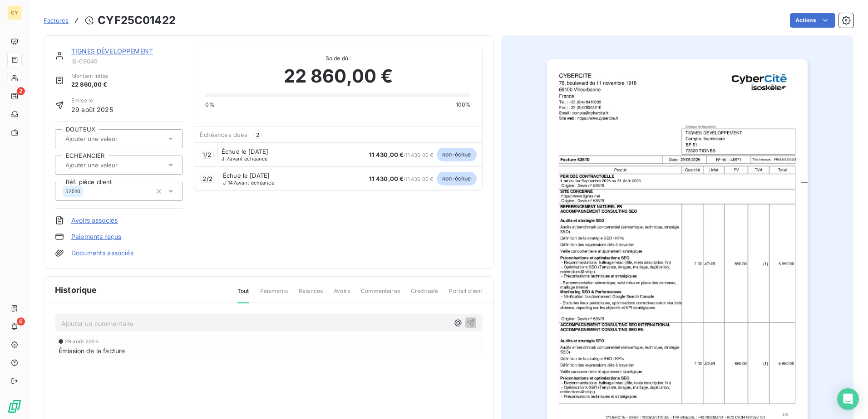  I want to click on span: Montant initial, so click(90, 76).